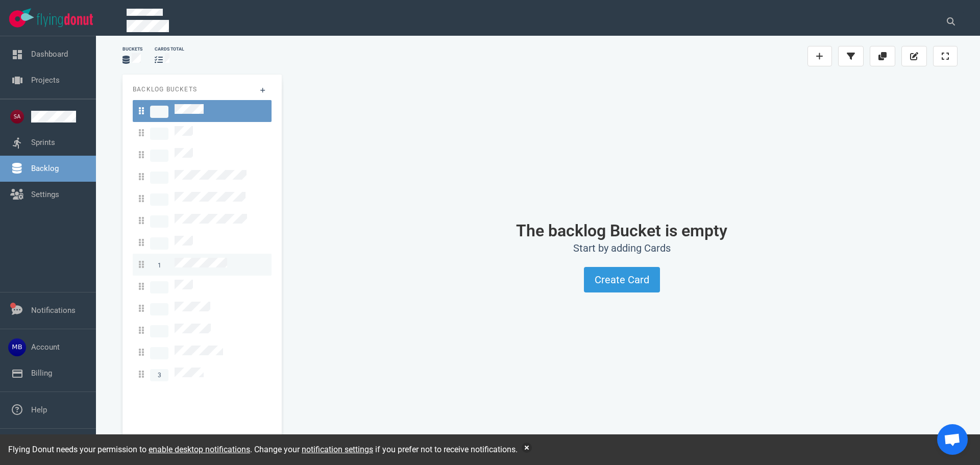 The height and width of the screenshot is (465, 980). What do you see at coordinates (159, 265) in the screenshot?
I see `span: 1` at bounding box center [159, 265].